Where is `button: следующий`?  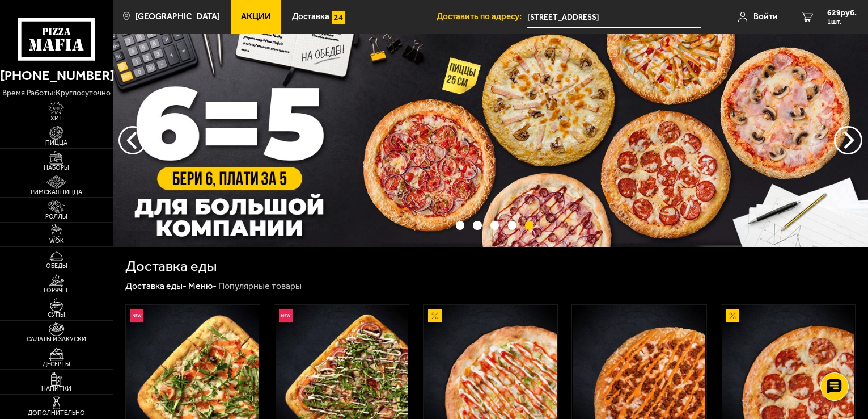
button: следующий is located at coordinates (133, 140).